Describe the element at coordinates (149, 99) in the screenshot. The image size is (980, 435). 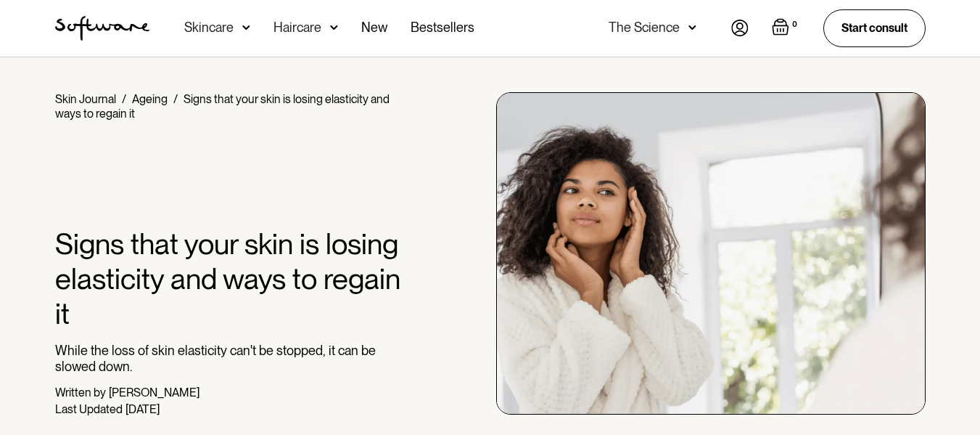
I see `a: Ageing` at that location.